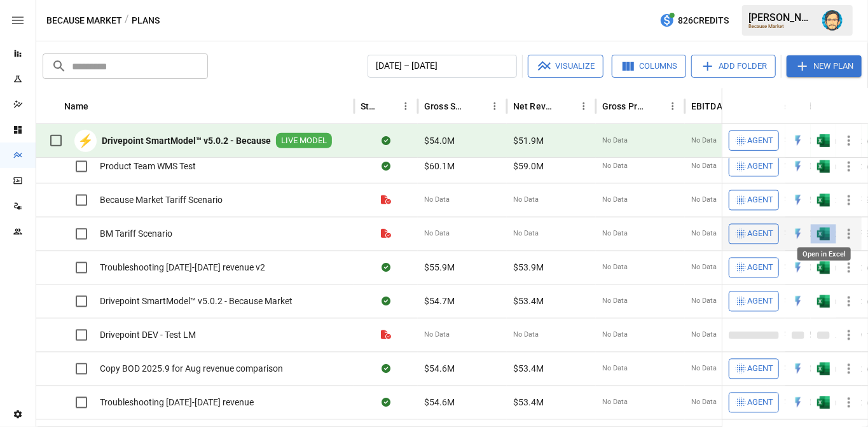 This screenshot has height=427, width=868. What do you see at coordinates (623, 106) in the screenshot?
I see `div: Gross Profit` at bounding box center [623, 106].